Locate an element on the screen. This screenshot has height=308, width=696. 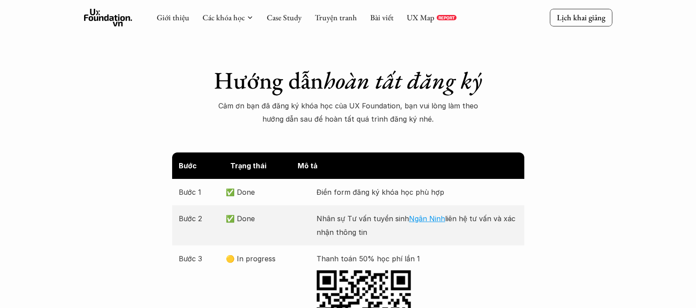
p: 🟡 In progress is located at coordinates (269, 258).